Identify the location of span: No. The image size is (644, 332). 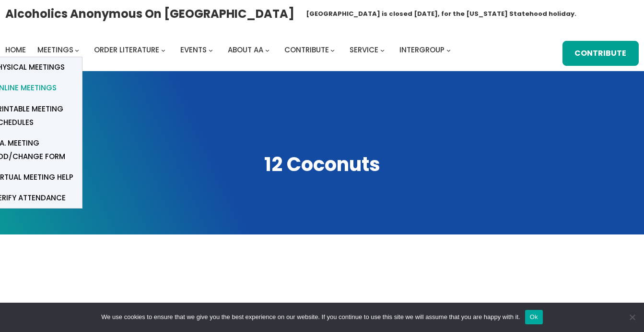
(632, 317).